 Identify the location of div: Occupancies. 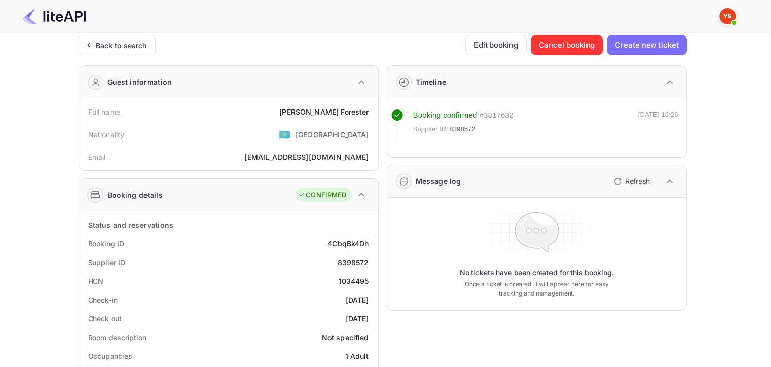
(110, 356).